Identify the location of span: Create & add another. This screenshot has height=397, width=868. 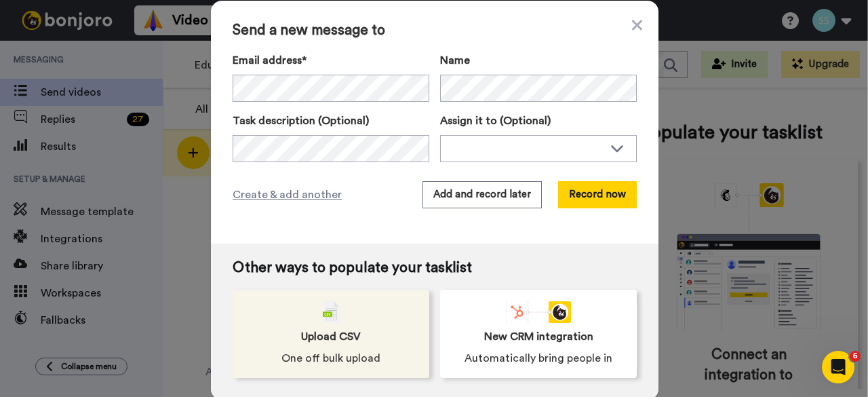
(287, 195).